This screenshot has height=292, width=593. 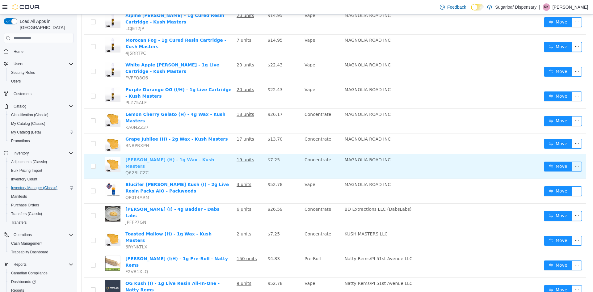 I want to click on span: F2VB1XLQ, so click(x=59, y=257).